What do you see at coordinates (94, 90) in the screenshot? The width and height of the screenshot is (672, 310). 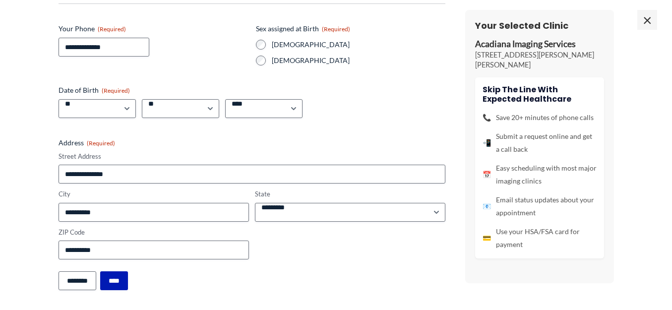 I see `legend: Date of Birth` at bounding box center [94, 90].